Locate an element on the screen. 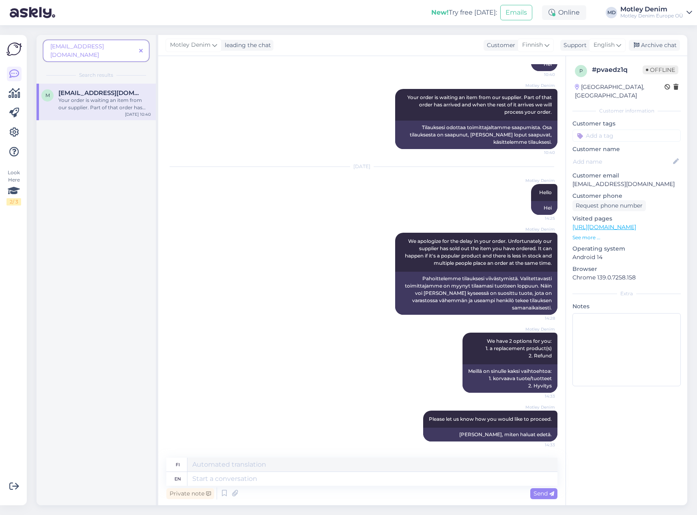 Image resolution: width=697 pixels, height=515 pixels. div: Motley Denim Europe OÜ is located at coordinates (652, 16).